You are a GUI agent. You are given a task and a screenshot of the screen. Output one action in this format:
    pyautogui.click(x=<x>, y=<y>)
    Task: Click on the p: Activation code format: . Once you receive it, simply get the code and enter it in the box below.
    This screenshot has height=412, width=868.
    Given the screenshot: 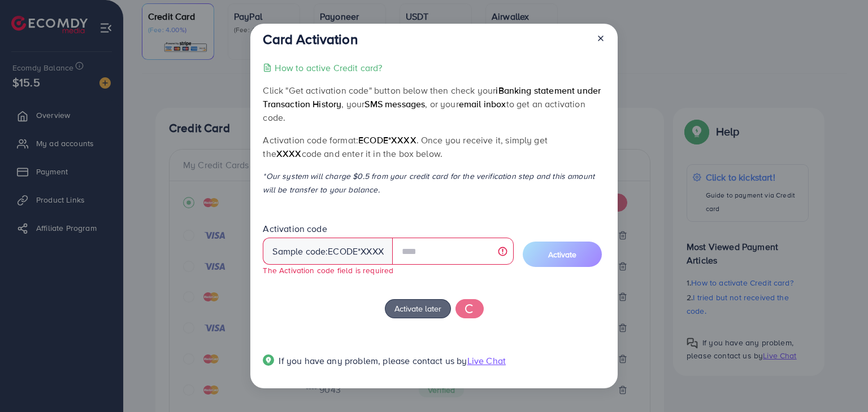 What is the action you would take?
    pyautogui.click(x=433, y=147)
    